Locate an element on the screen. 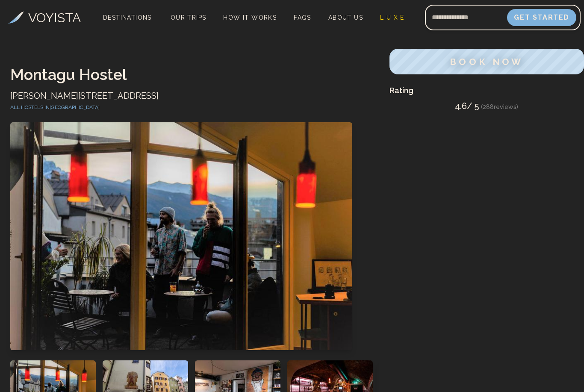  span: BOOK NOW is located at coordinates (486, 62).